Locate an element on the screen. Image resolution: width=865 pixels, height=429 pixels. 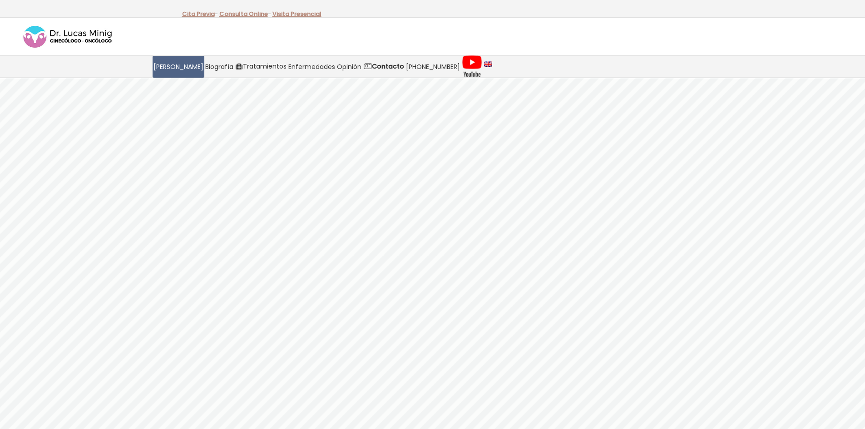
span: Biografía is located at coordinates (219, 67).